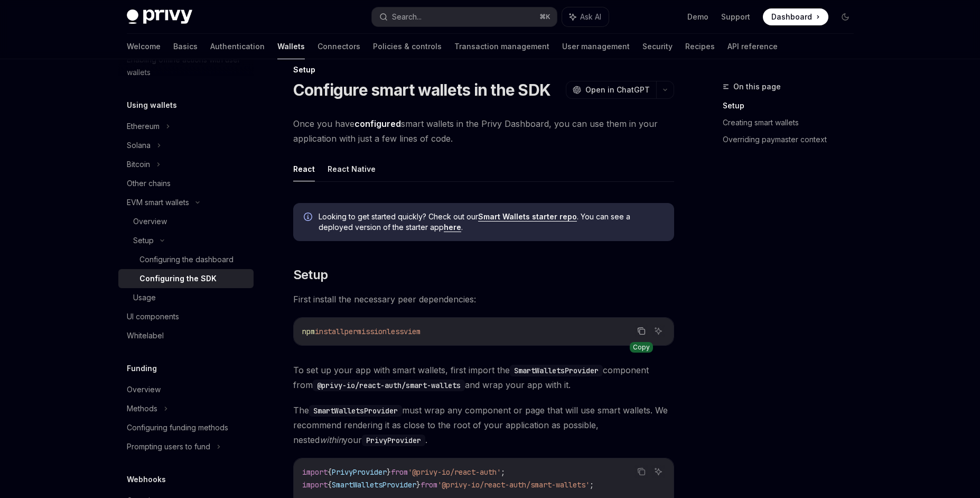 Image resolution: width=980 pixels, height=498 pixels. What do you see at coordinates (374, 485) in the screenshot?
I see `span: SmartWalletsProvider` at bounding box center [374, 485].